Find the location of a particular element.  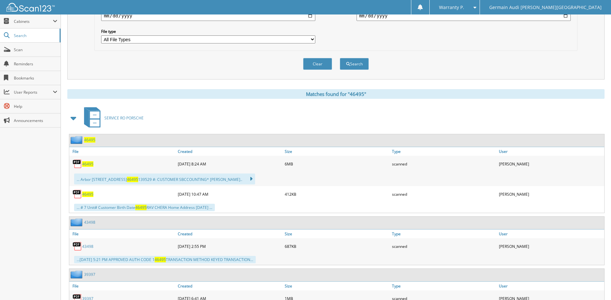

span: Search is located at coordinates (35, 35).